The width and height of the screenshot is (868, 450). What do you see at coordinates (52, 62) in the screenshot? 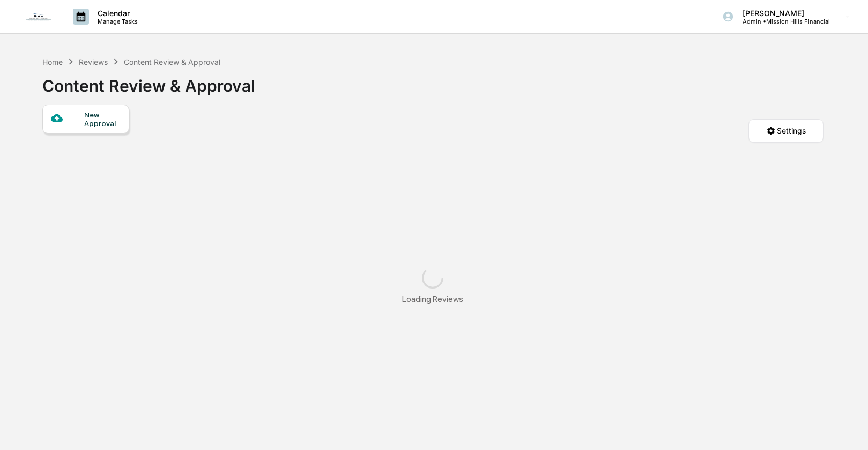
I see `div: Home` at bounding box center [52, 62].